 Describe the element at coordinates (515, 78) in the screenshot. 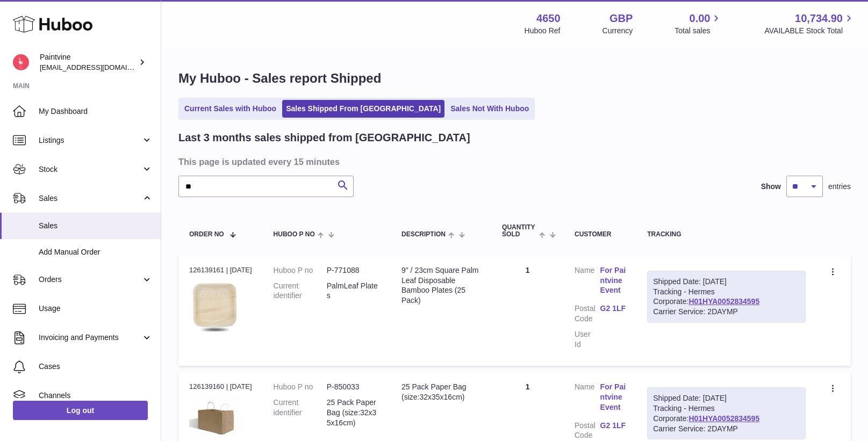

I see `h1: My Huboo - Sales report Shipped` at that location.